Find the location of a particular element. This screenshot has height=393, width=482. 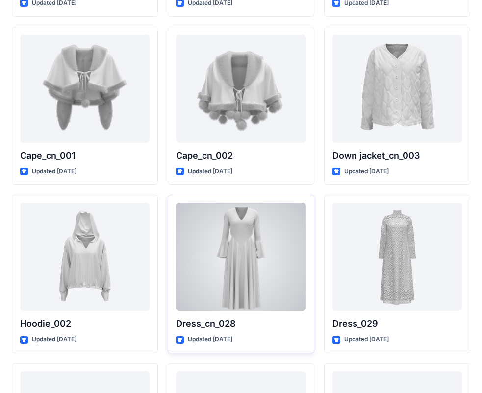

a: Hoodie_002 is located at coordinates (85, 257).